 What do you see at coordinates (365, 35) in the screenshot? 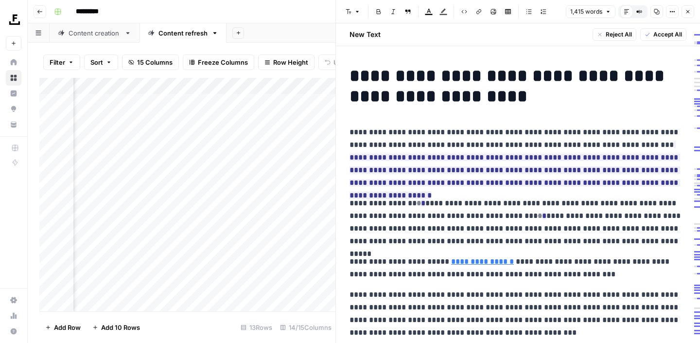
I see `h2: New Text` at bounding box center [365, 35].